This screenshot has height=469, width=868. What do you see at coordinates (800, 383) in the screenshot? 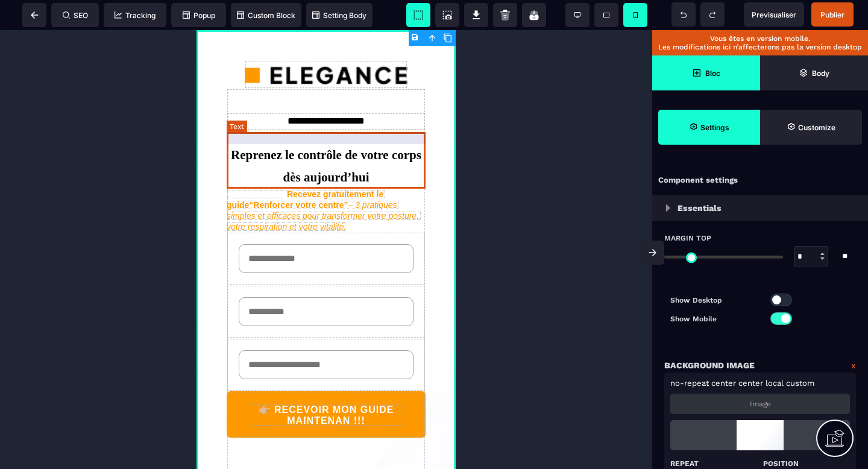
I see `span: custom` at bounding box center [800, 383].